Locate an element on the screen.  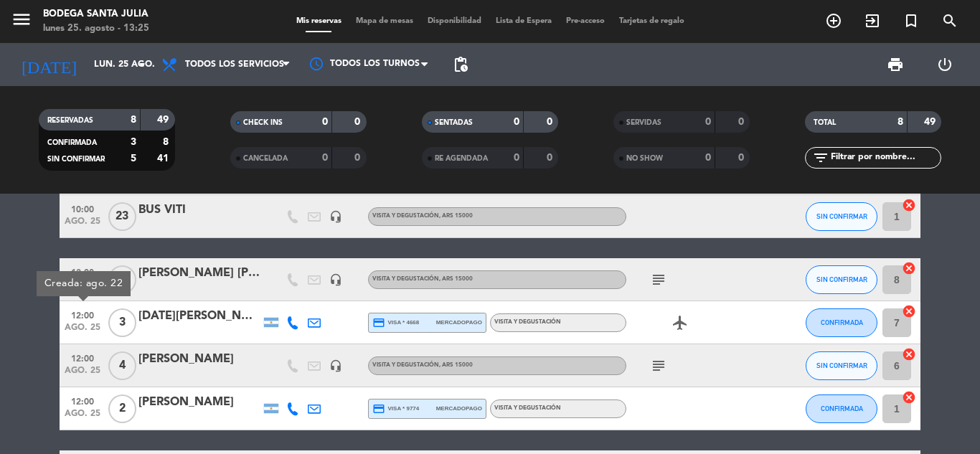
span: 23 is located at coordinates (122, 217).